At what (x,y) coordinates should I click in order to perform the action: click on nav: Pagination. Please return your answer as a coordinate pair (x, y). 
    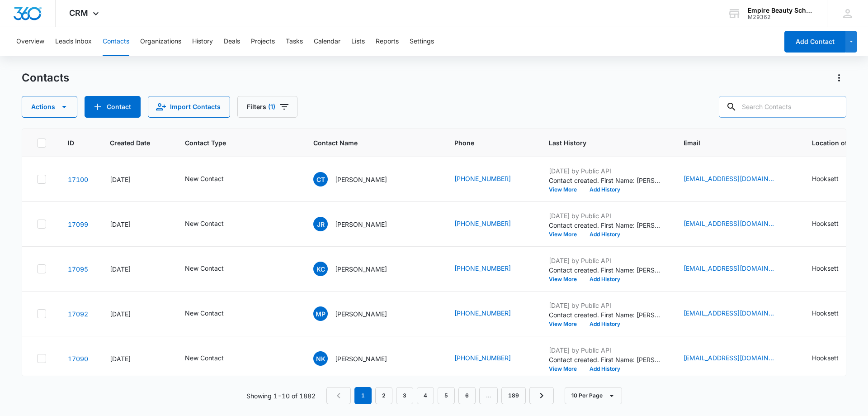
    Looking at the image, I should click on (440, 395).